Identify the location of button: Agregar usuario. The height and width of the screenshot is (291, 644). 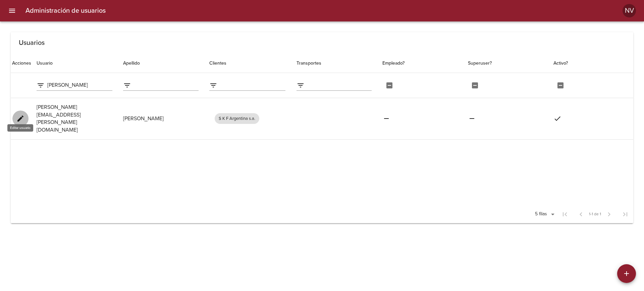
(627, 274).